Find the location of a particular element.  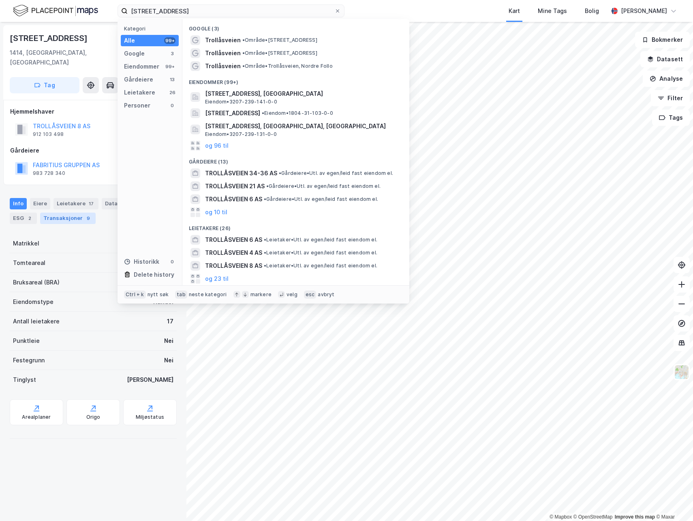

div: Google is located at coordinates (134, 54).